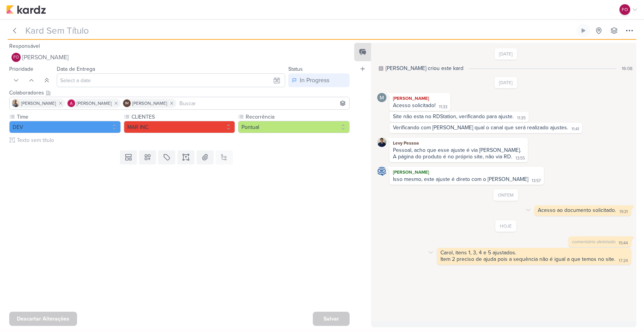  Describe the element at coordinates (263, 103) in the screenshot. I see `input: Buscar` at that location.